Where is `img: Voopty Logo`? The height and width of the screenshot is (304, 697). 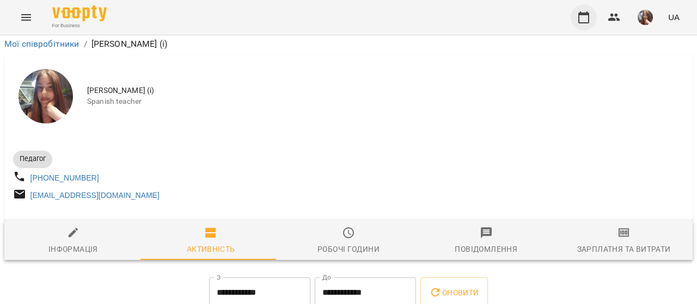 img: Voopty Logo is located at coordinates (80, 13).